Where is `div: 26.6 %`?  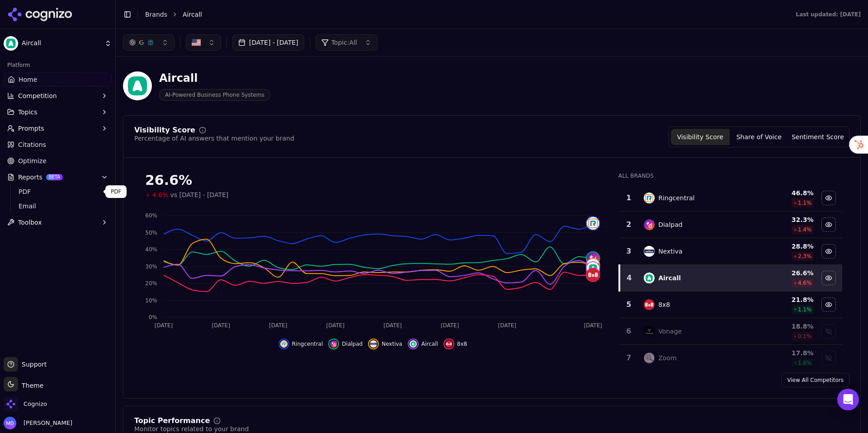
div: 26.6 % is located at coordinates (785, 273).